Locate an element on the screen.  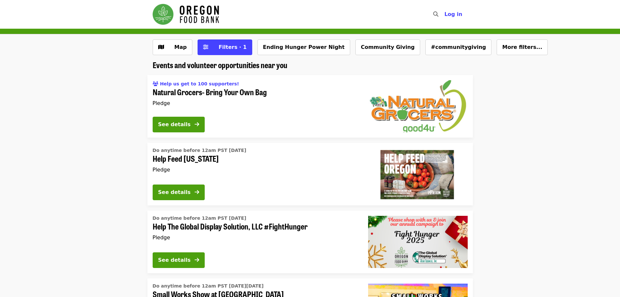
i: users icon is located at coordinates (156, 84).